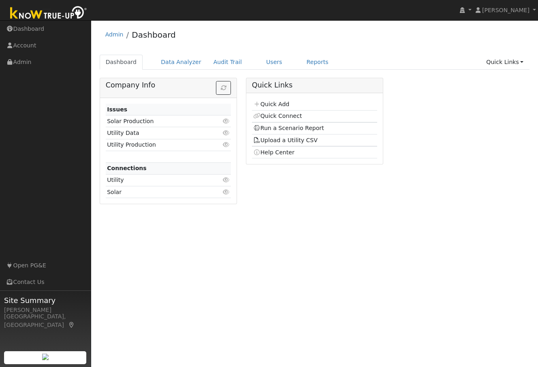 Image resolution: width=538 pixels, height=367 pixels. What do you see at coordinates (277, 116) in the screenshot?
I see `a: Quick Connect` at bounding box center [277, 116].